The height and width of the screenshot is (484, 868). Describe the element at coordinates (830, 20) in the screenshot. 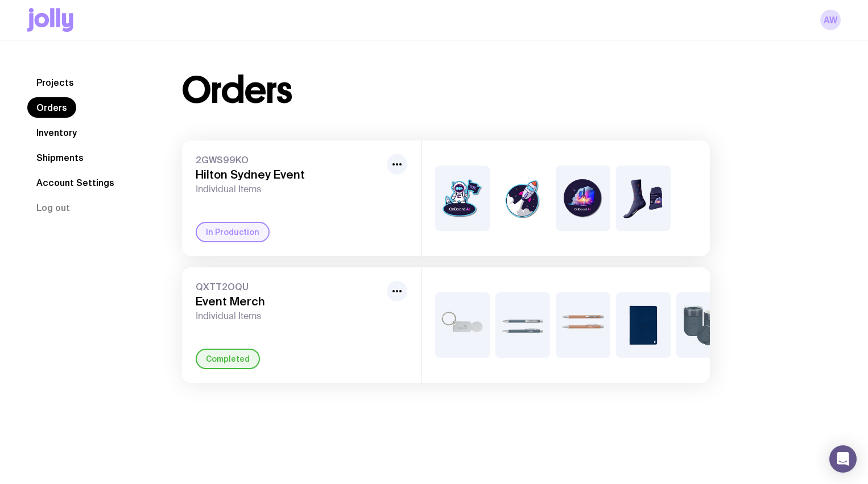

I see `a: AW` at that location.